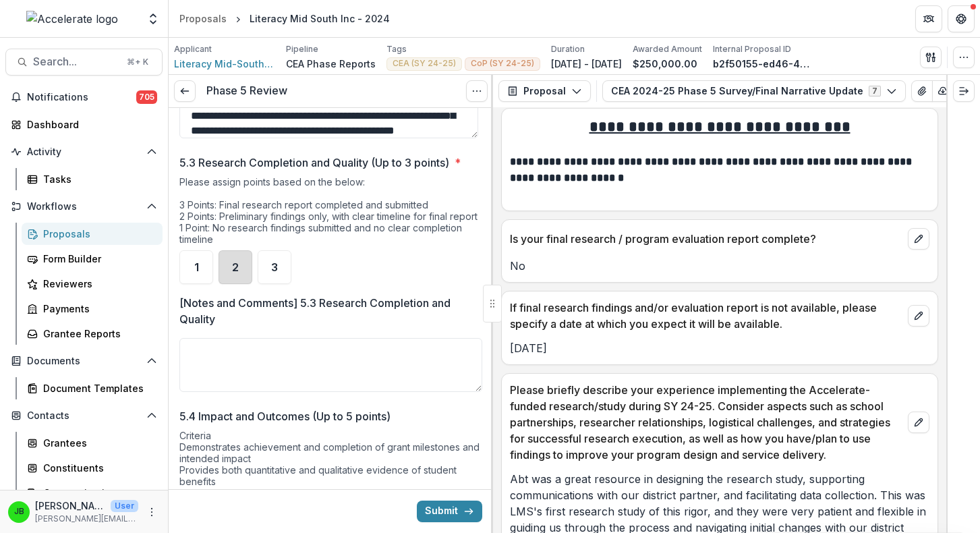 Image resolution: width=980 pixels, height=533 pixels. Describe the element at coordinates (83, 207) in the screenshot. I see `button: Open Workflows` at that location.